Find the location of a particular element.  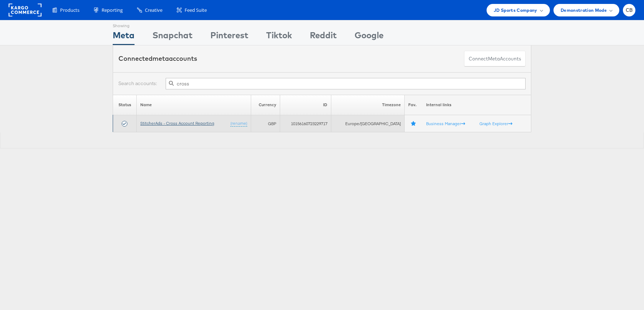

span: Feed Suite is located at coordinates (196, 10).